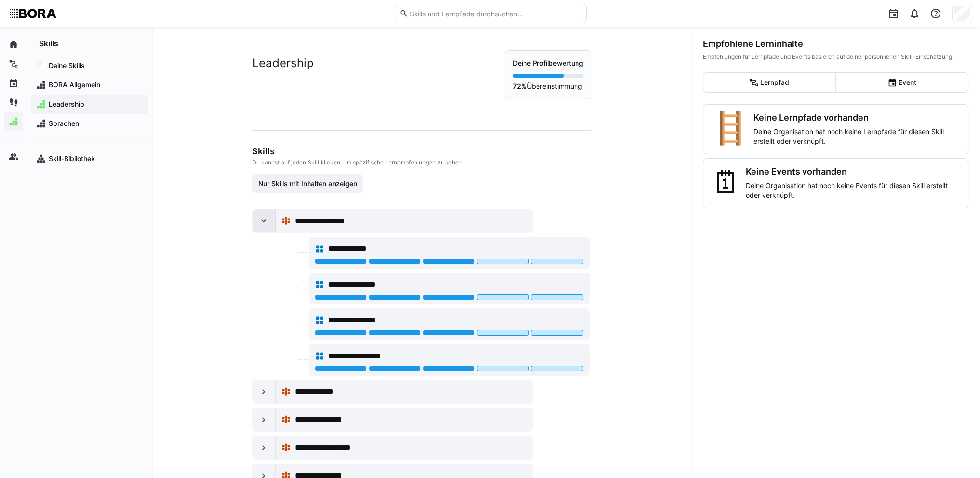 Image resolution: width=980 pixels, height=478 pixels. Describe the element at coordinates (902, 83) in the screenshot. I see `eds-button-option: Event` at that location.